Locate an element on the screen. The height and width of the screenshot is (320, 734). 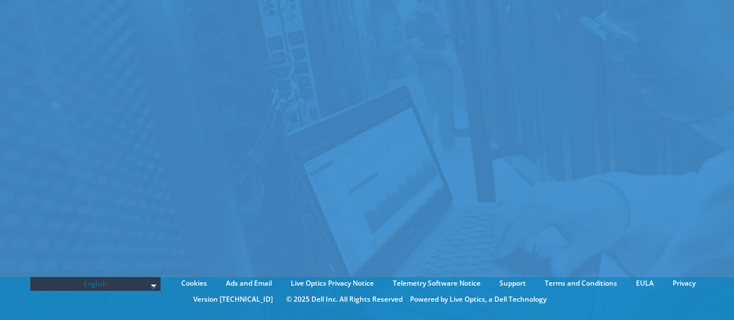
li: Powered by Live Optics, a Dell Technology is located at coordinates (478, 300).